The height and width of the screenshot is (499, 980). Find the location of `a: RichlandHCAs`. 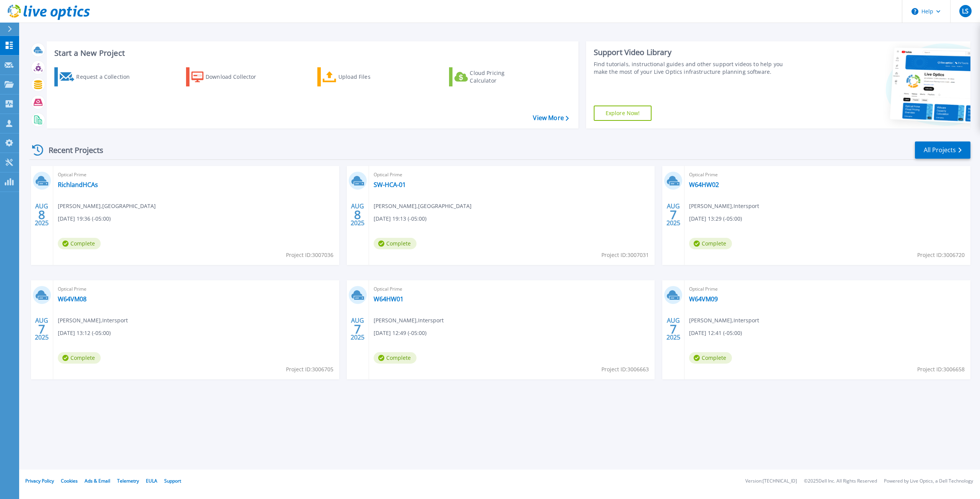

a: RichlandHCAs is located at coordinates (77, 185).